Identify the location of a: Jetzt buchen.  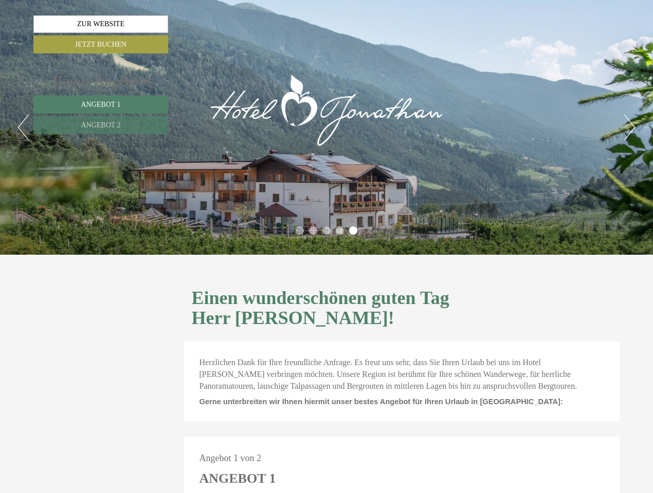
(101, 44).